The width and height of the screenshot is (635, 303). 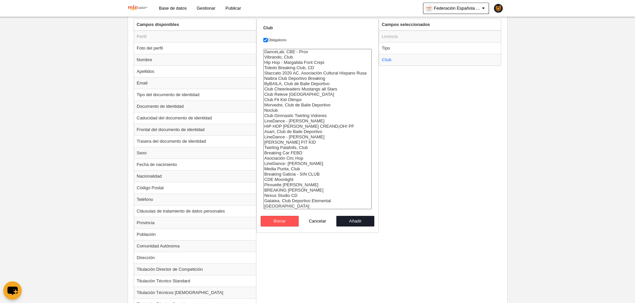 What do you see at coordinates (317, 201) in the screenshot?
I see `option: Galatea, Club Deportivo Elemental` at bounding box center [317, 201].